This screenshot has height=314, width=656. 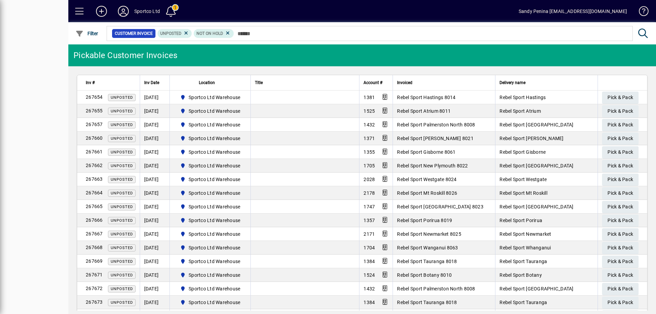 What do you see at coordinates (424, 111) in the screenshot?
I see `span: Rebel Sport Atrium 8011` at bounding box center [424, 111].